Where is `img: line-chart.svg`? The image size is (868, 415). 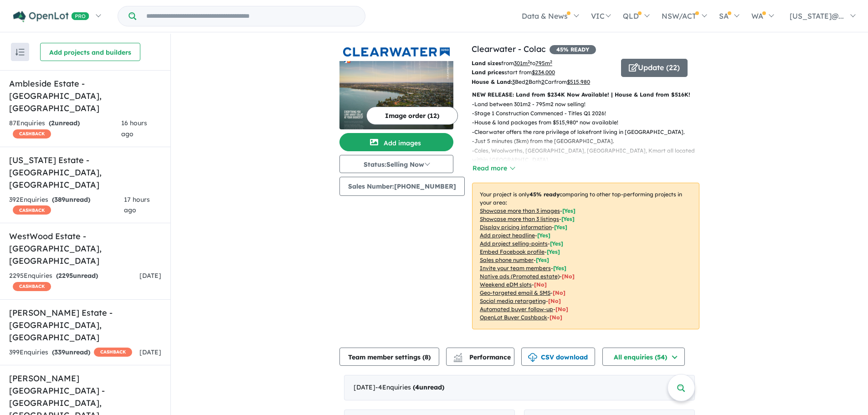
img: line-chart.svg is located at coordinates (458, 355).